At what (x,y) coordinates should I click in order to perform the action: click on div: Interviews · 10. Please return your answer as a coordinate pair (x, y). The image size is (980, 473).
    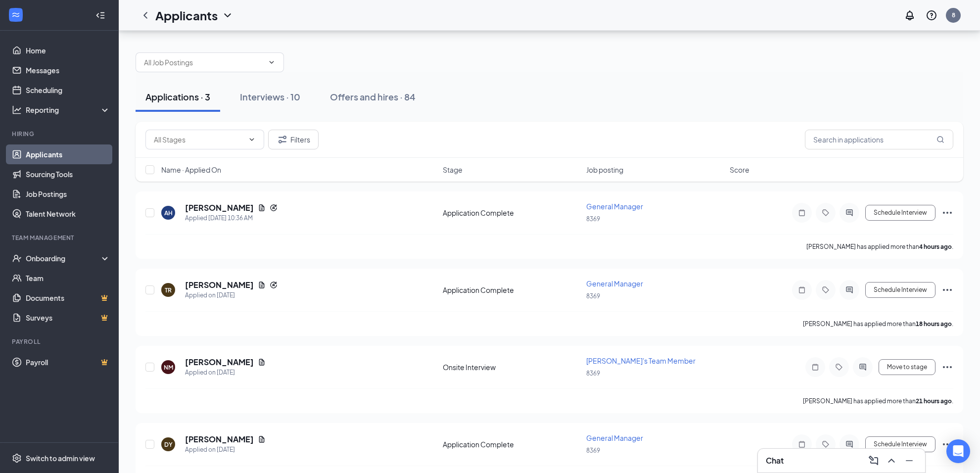
    Looking at the image, I should click on (270, 96).